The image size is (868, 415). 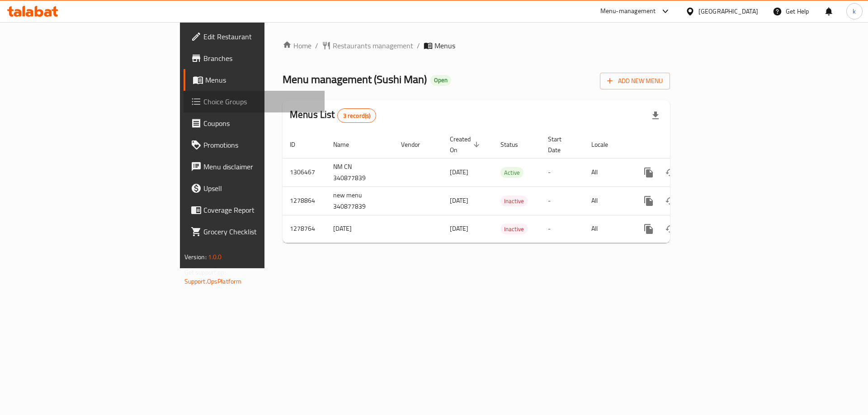 What do you see at coordinates (261, 188) in the screenshot?
I see `span: Upsell` at bounding box center [261, 188].